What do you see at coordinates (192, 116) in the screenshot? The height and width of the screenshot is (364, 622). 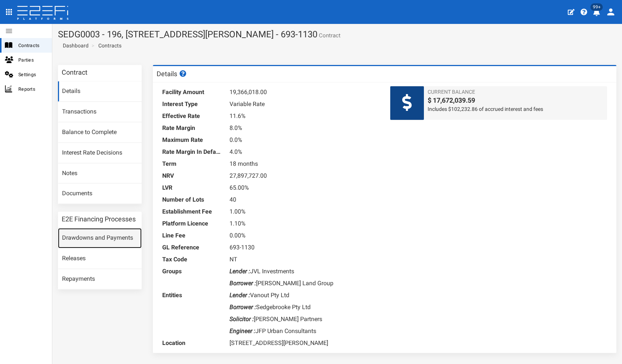 I see `dt: Effective Rate` at bounding box center [192, 116].